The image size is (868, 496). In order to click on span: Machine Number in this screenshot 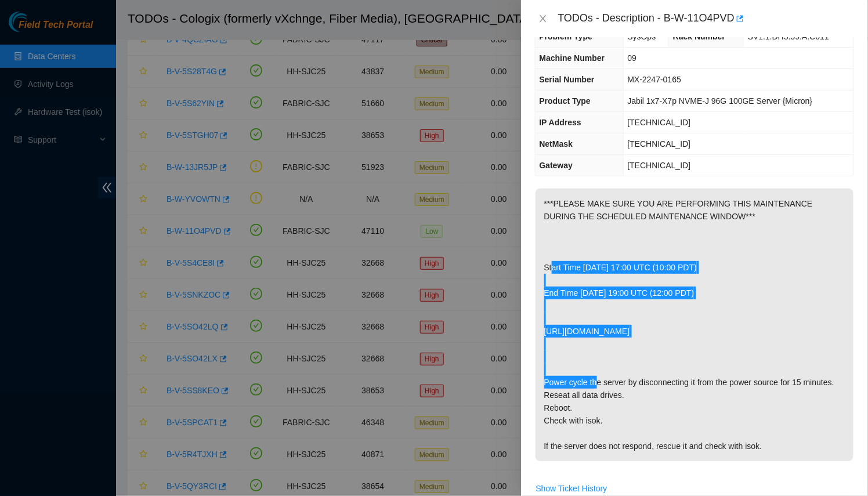, I will do `click(572, 58)`.